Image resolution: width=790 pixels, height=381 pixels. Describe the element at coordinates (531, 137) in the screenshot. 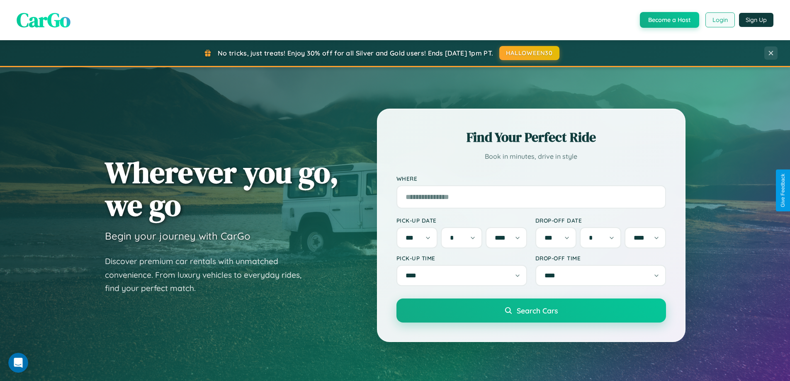

I see `h2: Find Your Perfect Ride` at that location.